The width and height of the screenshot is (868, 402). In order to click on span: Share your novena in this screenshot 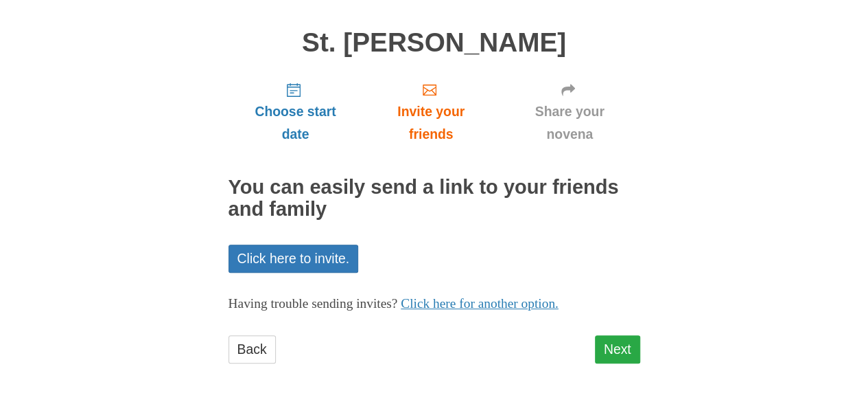, I will do `click(570, 123)`.